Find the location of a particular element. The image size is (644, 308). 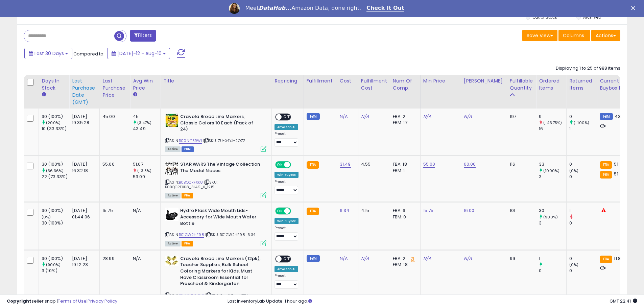

div: FBM: 18 is located at coordinates (404, 265).